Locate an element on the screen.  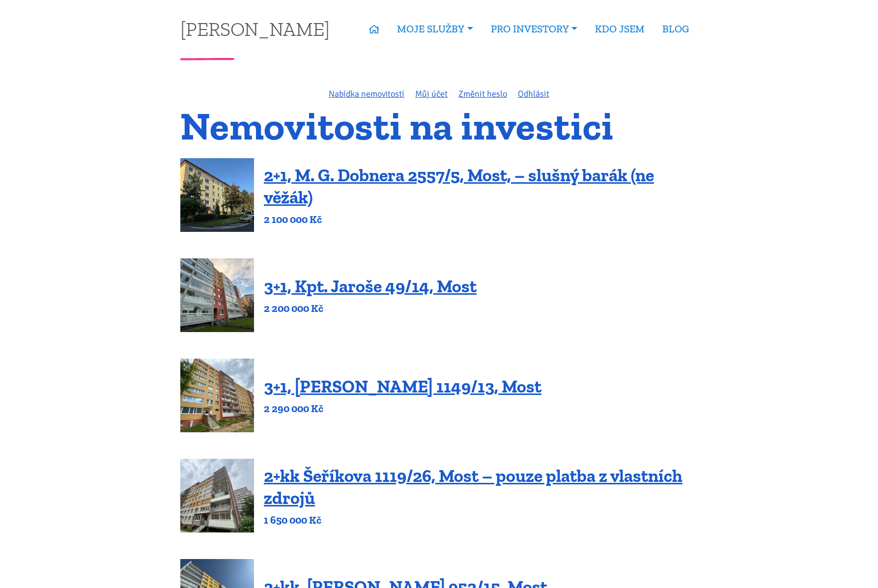
a: 2+1, M. G. Dobnera 2557/5, Most, – slušný barák (ne věžák) is located at coordinates (459, 186).